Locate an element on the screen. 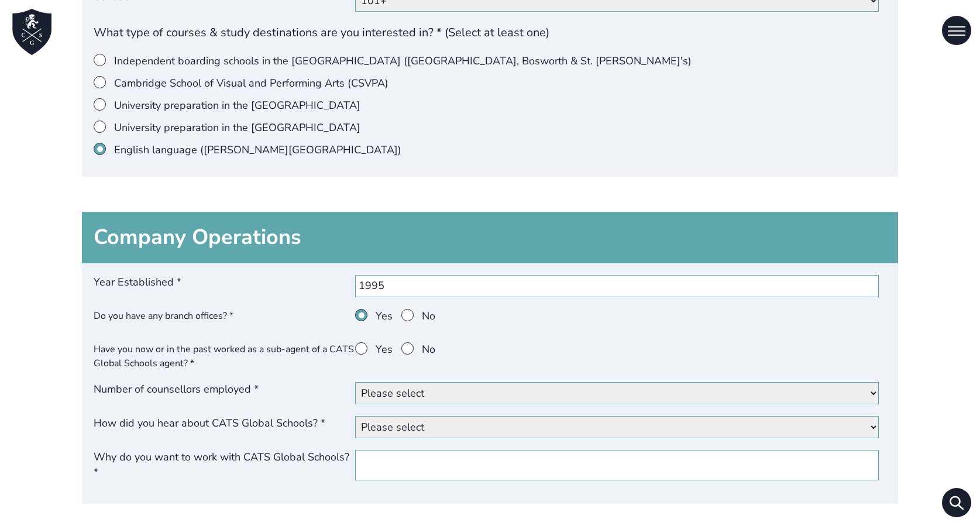 The image size is (980, 526). button: Open Menu is located at coordinates (956, 31).